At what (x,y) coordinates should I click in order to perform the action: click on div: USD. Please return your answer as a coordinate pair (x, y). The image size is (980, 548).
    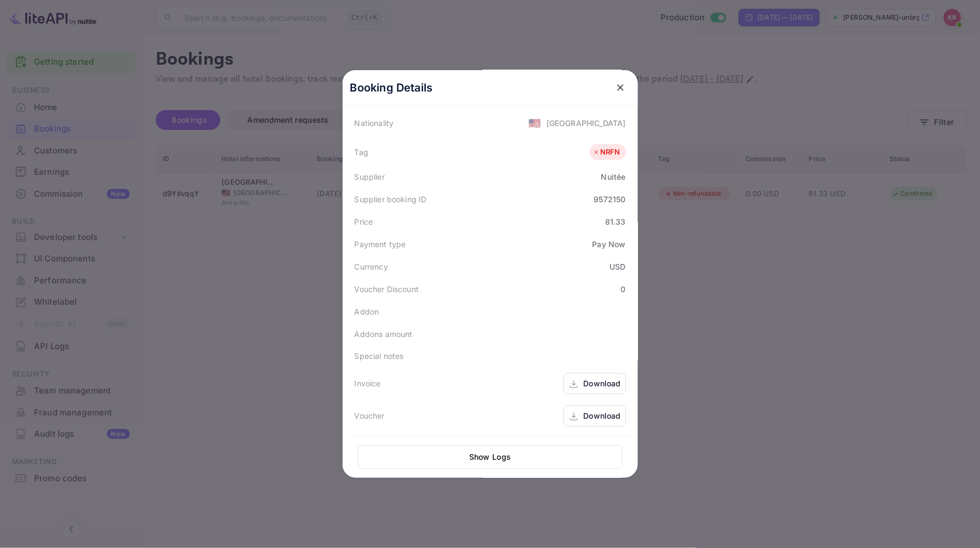
    Looking at the image, I should click on (618, 266).